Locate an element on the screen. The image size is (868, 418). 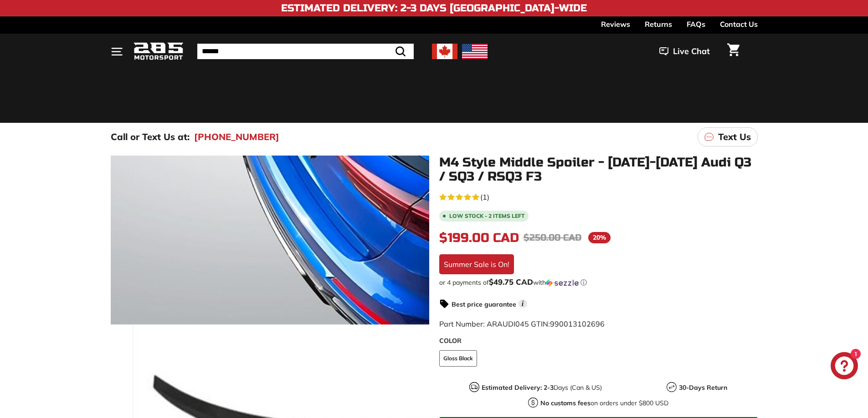
a: FAQs is located at coordinates (696, 24).